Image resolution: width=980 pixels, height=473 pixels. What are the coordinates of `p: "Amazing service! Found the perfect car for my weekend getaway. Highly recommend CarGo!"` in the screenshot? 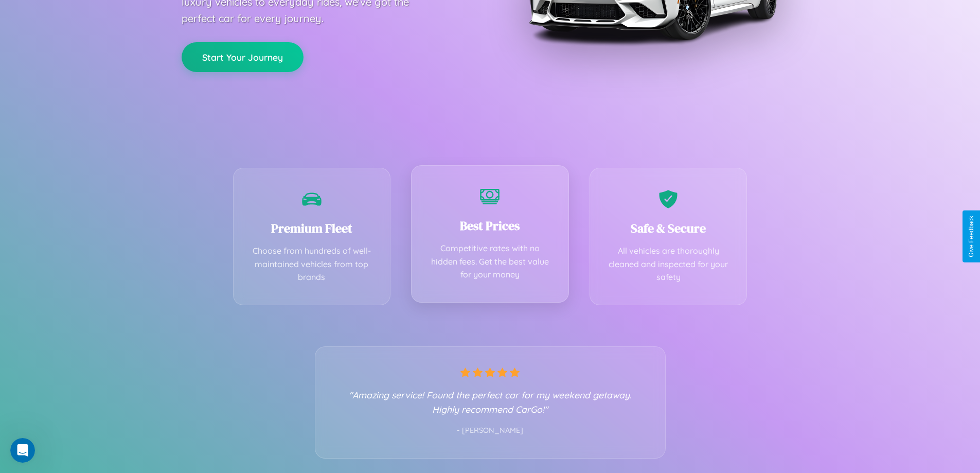 It's located at (490, 402).